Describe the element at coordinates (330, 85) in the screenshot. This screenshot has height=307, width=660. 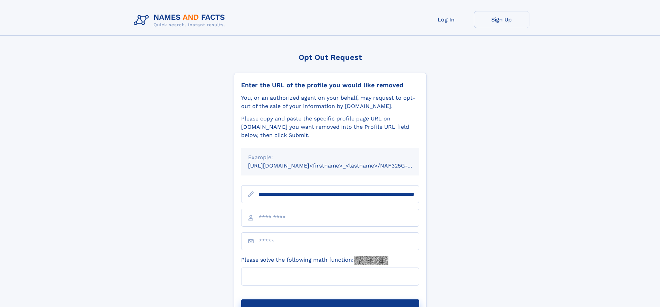
I see `div: Enter the URL of the profile you would like removed` at that location.